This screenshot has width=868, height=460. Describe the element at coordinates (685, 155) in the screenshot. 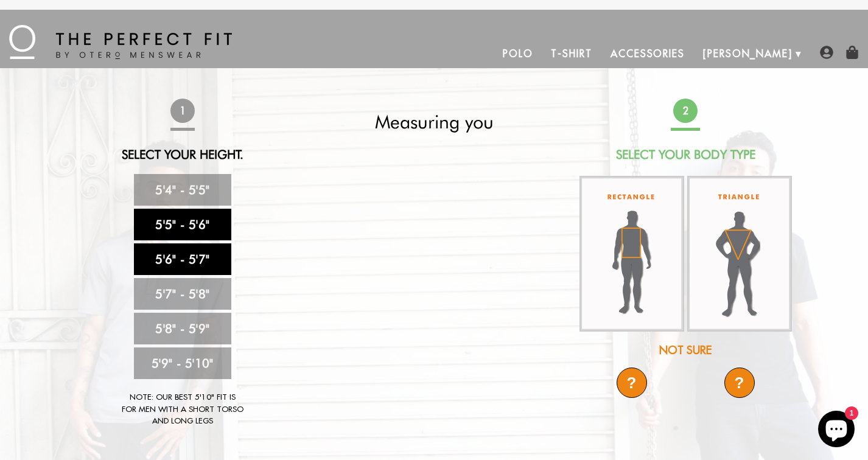

I see `h2: Select Your Body Type` at that location.